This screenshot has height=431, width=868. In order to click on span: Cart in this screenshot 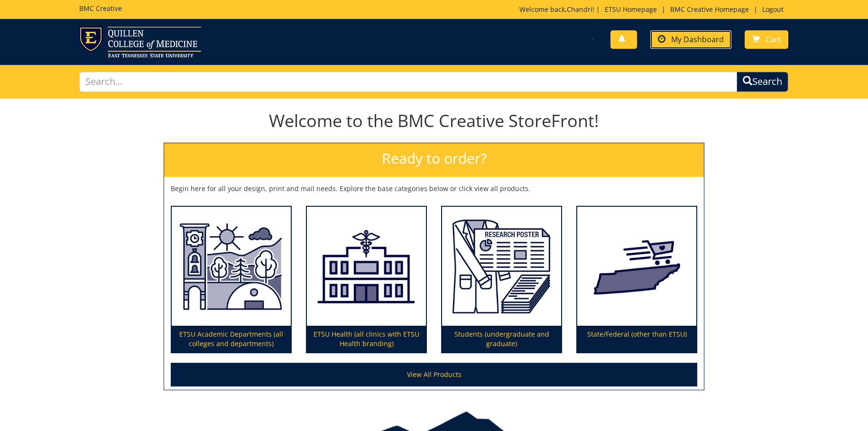, I will do `click(773, 40)`.